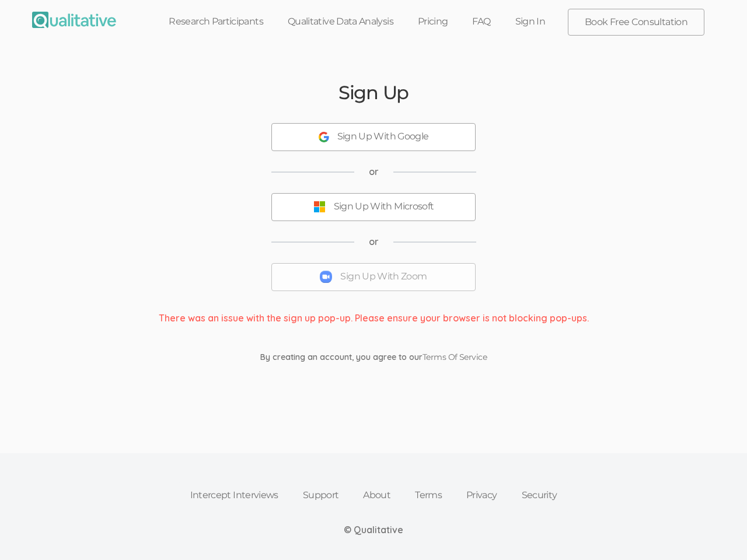 The width and height of the screenshot is (747, 560). Describe the element at coordinates (384, 207) in the screenshot. I see `div: Sign Up With Microsoft` at that location.